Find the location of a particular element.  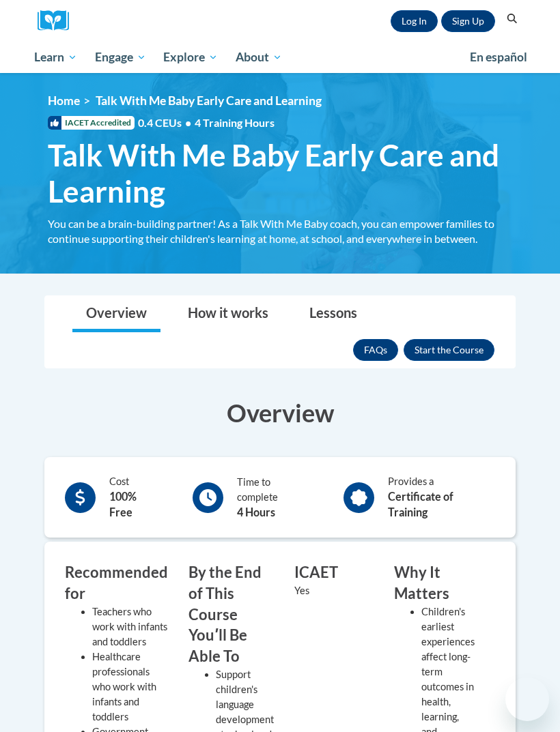

a: En español is located at coordinates (498, 57).